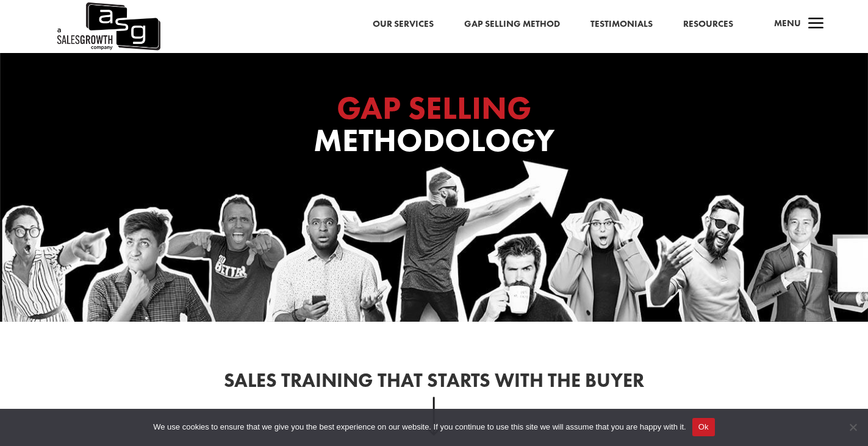 Image resolution: width=868 pixels, height=446 pixels. What do you see at coordinates (404, 24) in the screenshot?
I see `a: Our Services` at bounding box center [404, 24].